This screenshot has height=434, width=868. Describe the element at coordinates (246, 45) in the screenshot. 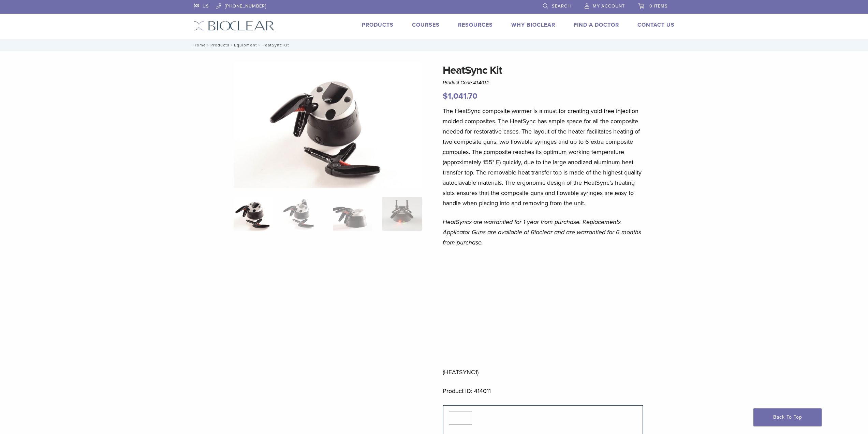

I see `a: Equipment` at that location.